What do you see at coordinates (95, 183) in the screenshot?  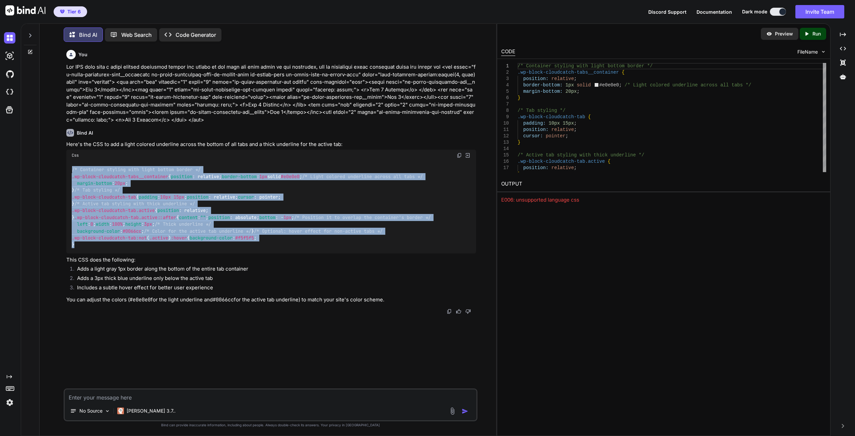 I see `span: margin-bottom` at bounding box center [95, 183].